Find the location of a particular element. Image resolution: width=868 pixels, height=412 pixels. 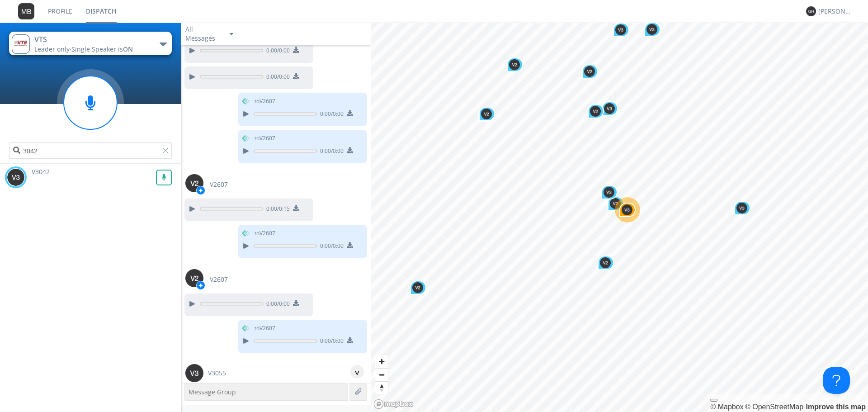

img: 33ae9ab0749c477fb4dd570d7abb7f23 is located at coordinates (21, 44).